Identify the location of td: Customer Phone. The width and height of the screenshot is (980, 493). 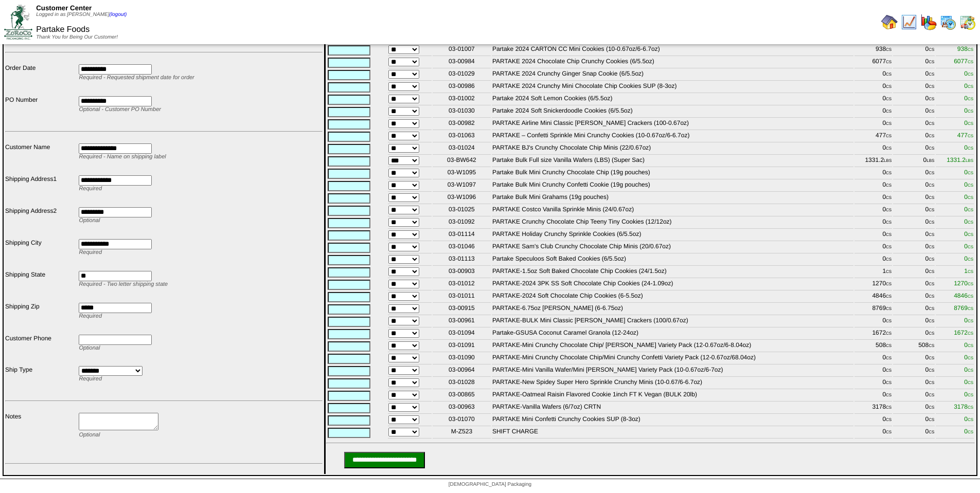
(40, 349).